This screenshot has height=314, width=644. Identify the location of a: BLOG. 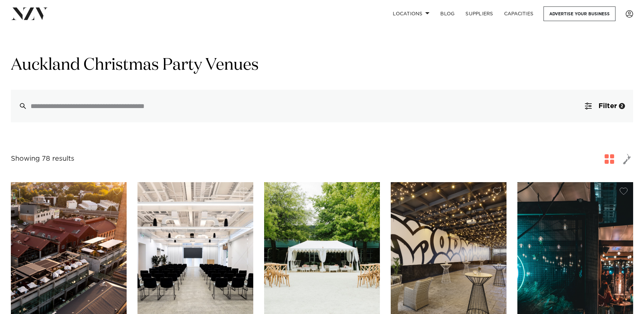
(447, 14).